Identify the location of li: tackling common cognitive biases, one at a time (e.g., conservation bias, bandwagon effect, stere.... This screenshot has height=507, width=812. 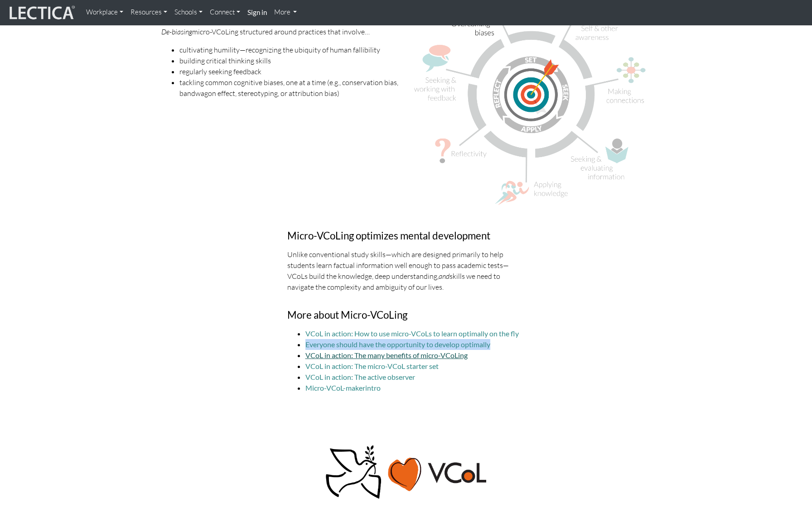
(289, 88).